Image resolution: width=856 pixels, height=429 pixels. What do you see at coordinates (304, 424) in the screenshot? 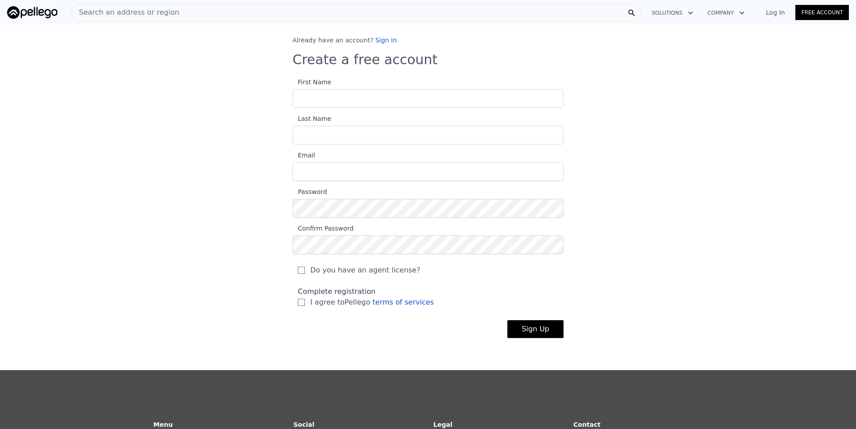
I see `strong: Social` at bounding box center [304, 424].